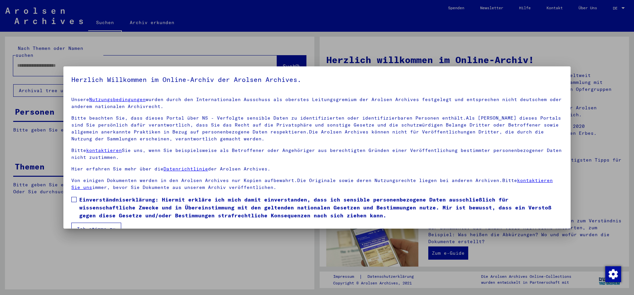 Image resolution: width=634 pixels, height=295 pixels. What do you see at coordinates (104, 150) in the screenshot?
I see `a: kontaktieren` at bounding box center [104, 150].